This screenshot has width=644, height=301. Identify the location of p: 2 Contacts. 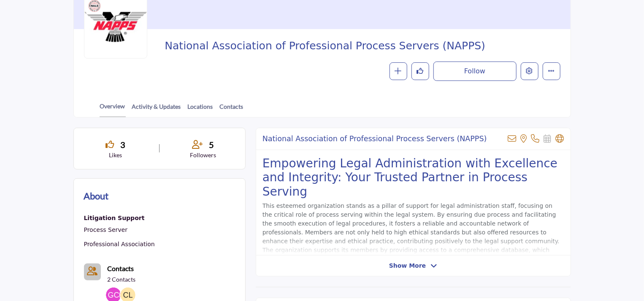
(122, 280).